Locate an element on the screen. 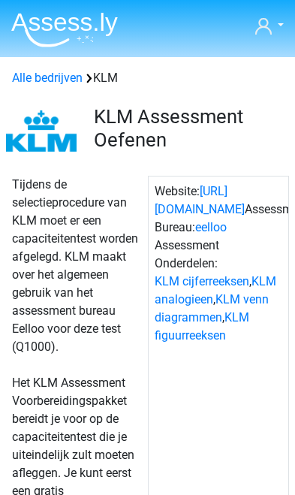 This screenshot has height=495, width=295. div: KLM is located at coordinates (147, 78).